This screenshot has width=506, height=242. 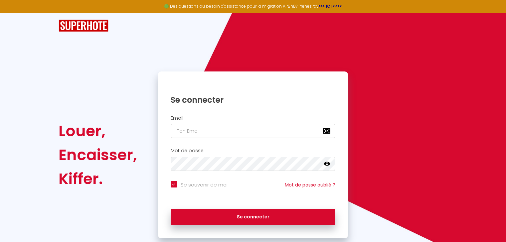 What do you see at coordinates (98, 155) in the screenshot?
I see `div: Encaisser,` at bounding box center [98, 155].